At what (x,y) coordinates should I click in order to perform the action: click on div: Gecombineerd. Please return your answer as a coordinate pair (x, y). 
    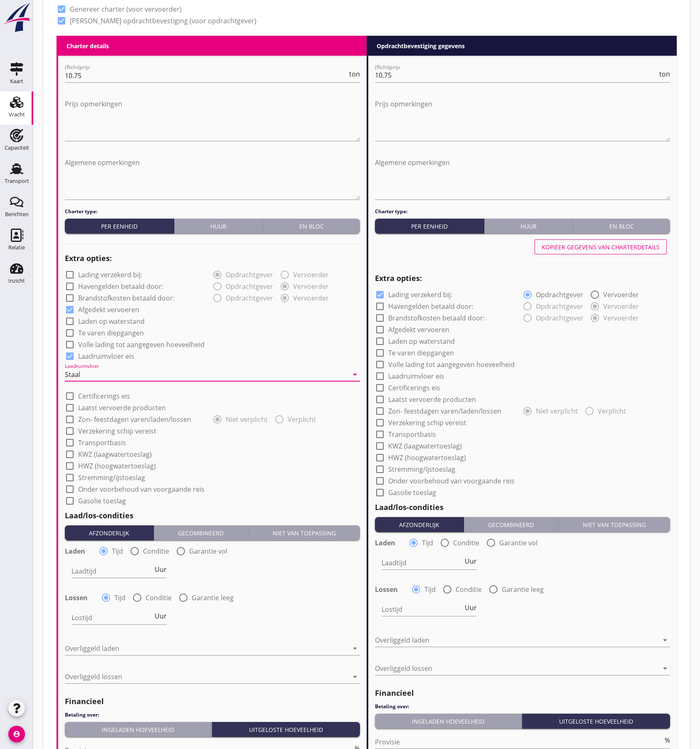
    Looking at the image, I should click on (201, 533).